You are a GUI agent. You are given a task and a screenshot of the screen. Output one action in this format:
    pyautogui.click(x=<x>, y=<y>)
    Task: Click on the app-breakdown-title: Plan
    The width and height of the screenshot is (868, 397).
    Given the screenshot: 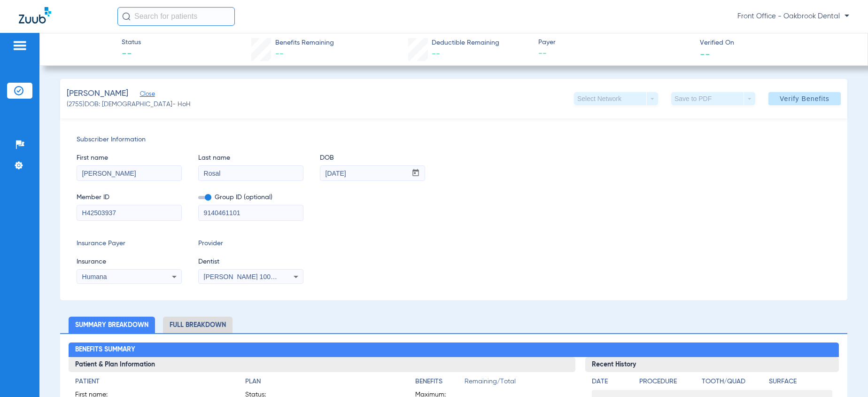 What is the action you would take?
    pyautogui.click(x=322, y=382)
    